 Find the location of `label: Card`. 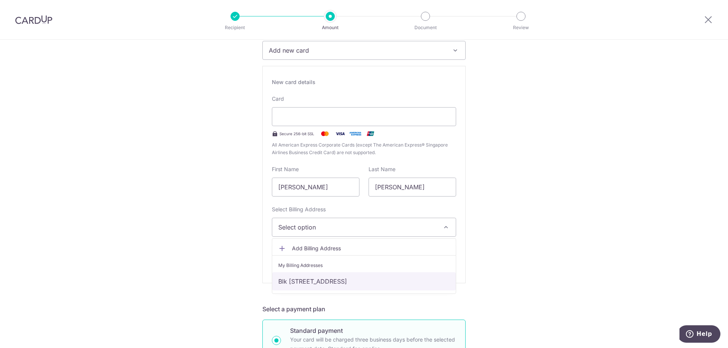

label: Card is located at coordinates (278, 99).